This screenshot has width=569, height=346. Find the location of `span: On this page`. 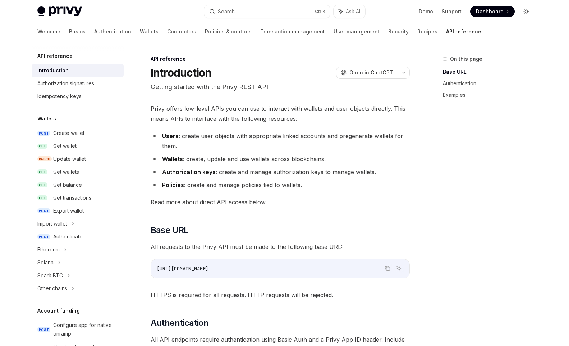

span: On this page is located at coordinates (466, 59).